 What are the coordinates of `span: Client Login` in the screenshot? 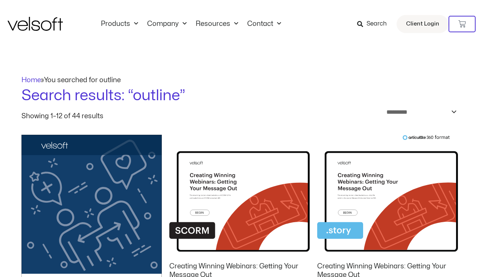 It's located at (422, 24).